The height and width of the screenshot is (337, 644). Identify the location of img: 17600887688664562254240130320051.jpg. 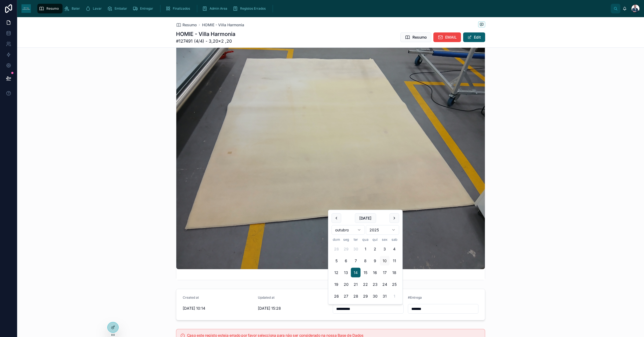
(330, 153).